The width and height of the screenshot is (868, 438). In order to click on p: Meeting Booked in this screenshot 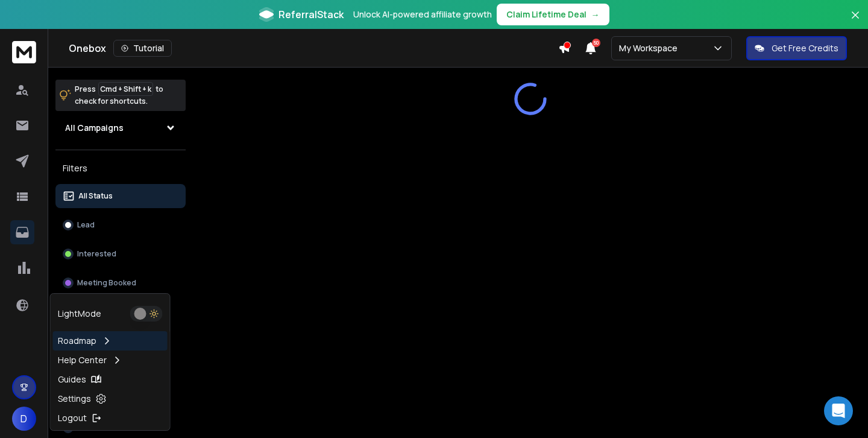, I will do `click(107, 283)`.